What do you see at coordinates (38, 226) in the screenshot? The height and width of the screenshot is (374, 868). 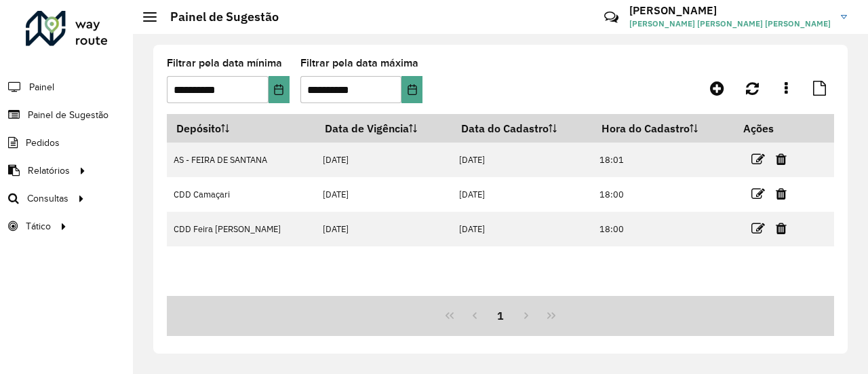 I see `span: Tático` at bounding box center [38, 226].